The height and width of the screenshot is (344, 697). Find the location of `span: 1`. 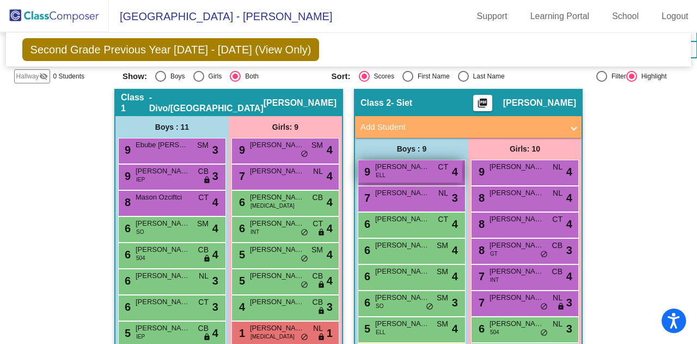

span: 1 is located at coordinates (329, 333).